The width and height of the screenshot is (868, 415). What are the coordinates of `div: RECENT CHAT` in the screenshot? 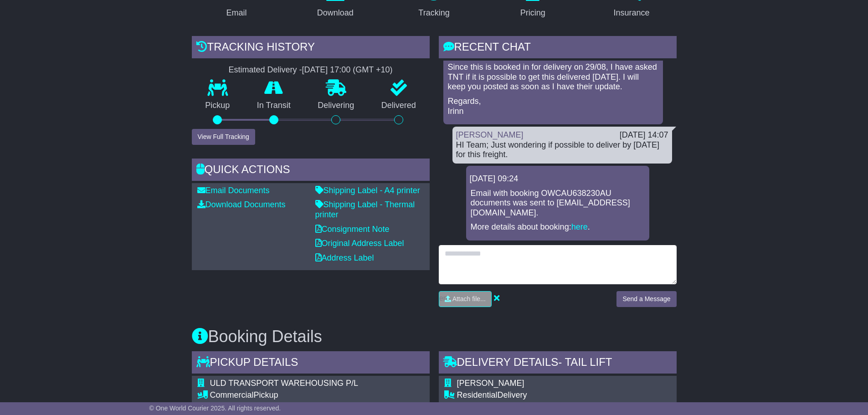 It's located at (557, 49).